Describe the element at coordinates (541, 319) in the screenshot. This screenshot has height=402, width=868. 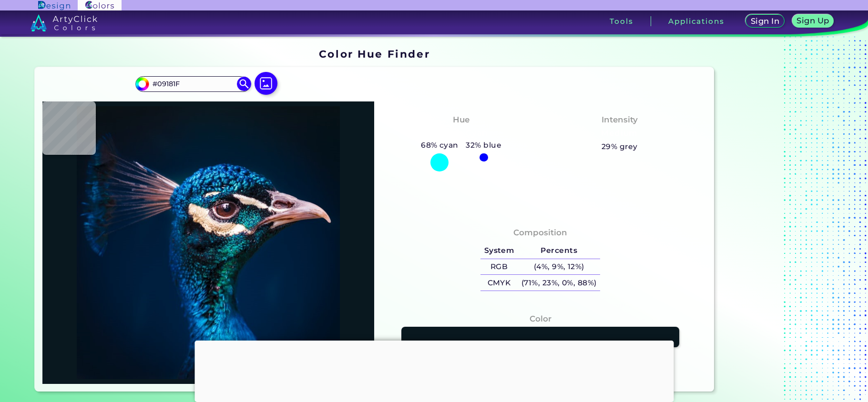
I see `h4: Color` at that location.